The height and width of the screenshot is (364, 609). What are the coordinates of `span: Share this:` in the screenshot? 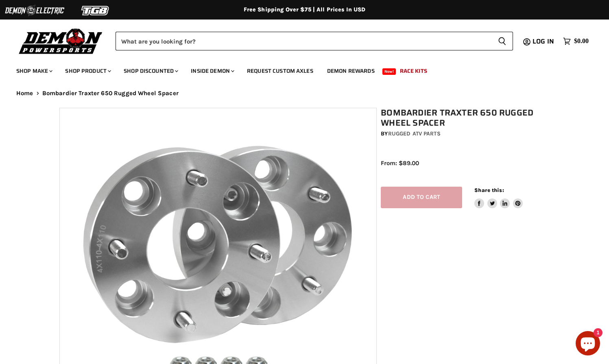 It's located at (489, 190).